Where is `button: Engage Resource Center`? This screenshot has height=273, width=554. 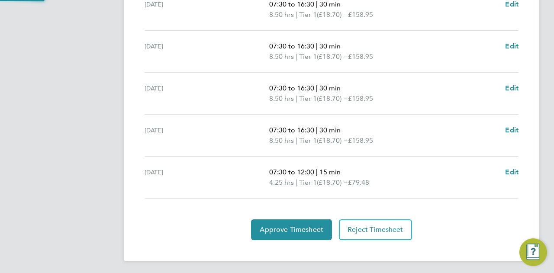 button: Engage Resource Center is located at coordinates (533, 252).